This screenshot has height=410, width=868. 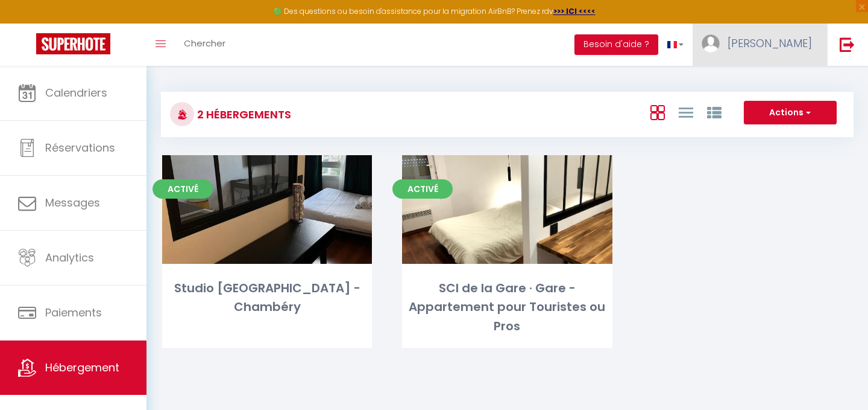 I want to click on span: Hébergement, so click(x=82, y=367).